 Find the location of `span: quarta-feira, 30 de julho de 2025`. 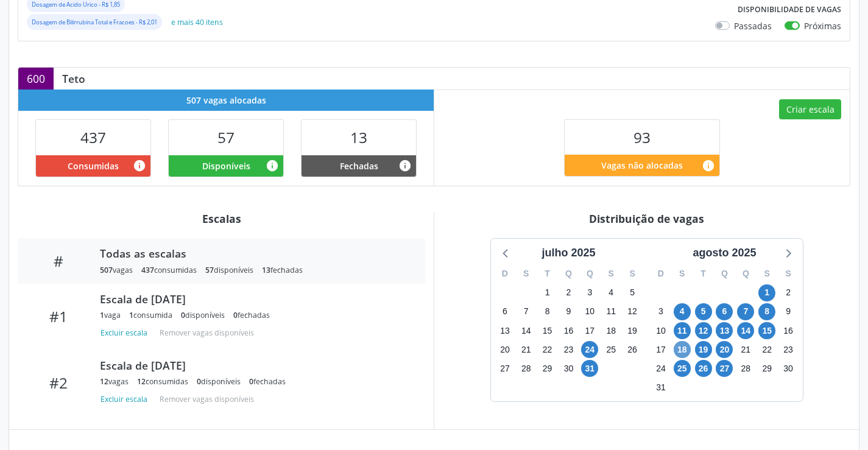

span: quarta-feira, 30 de julho de 2025 is located at coordinates (568, 368).